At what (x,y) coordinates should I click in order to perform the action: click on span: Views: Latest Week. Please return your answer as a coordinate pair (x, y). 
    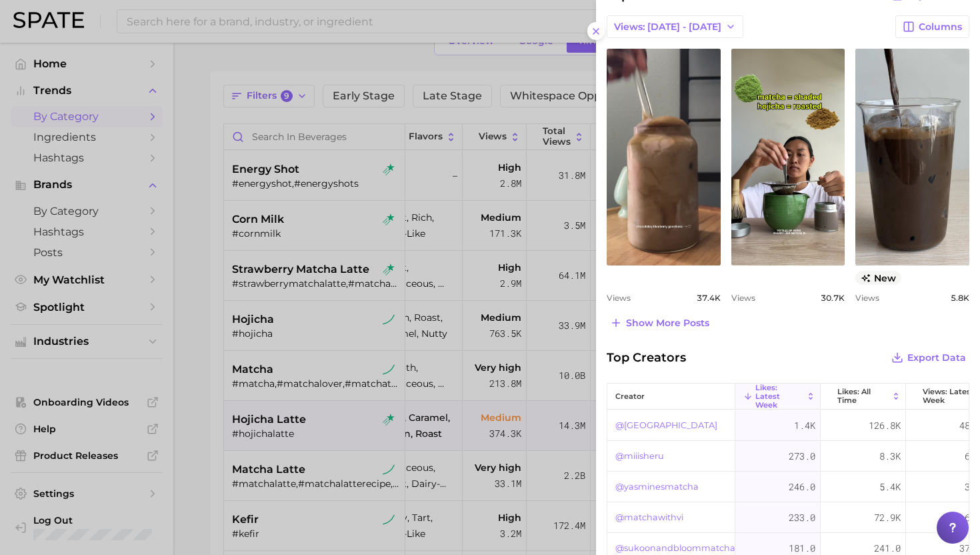
    Looking at the image, I should click on (948, 396).